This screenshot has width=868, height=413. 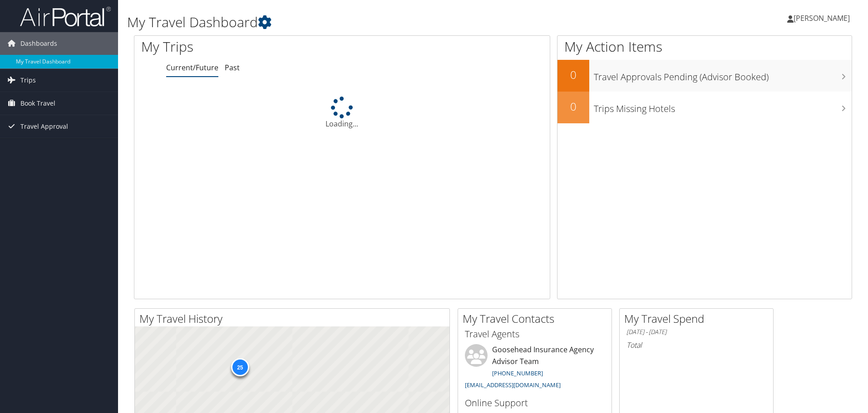 I want to click on h6: Total, so click(x=697, y=345).